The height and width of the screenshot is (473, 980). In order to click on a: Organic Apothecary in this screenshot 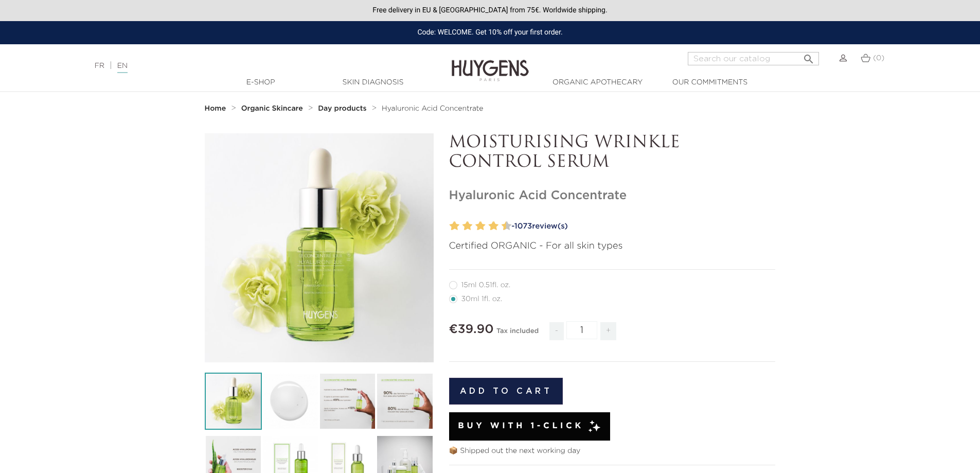, I will do `click(598, 82)`.